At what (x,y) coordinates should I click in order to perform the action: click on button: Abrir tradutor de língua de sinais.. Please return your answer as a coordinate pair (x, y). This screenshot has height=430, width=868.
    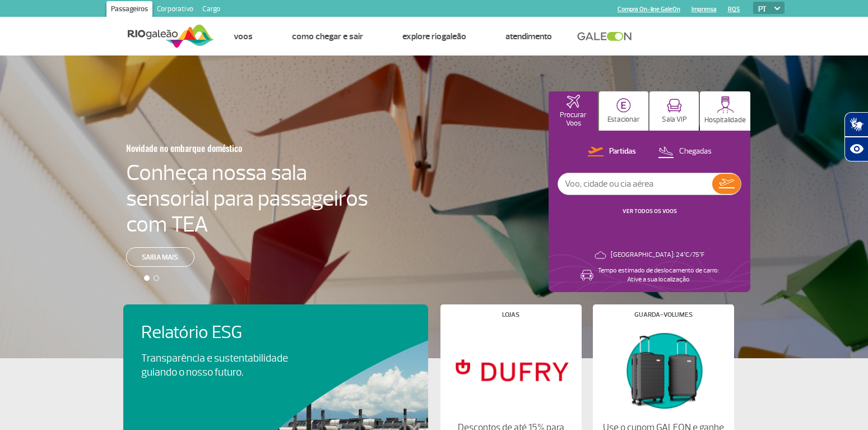
    Looking at the image, I should click on (857, 124).